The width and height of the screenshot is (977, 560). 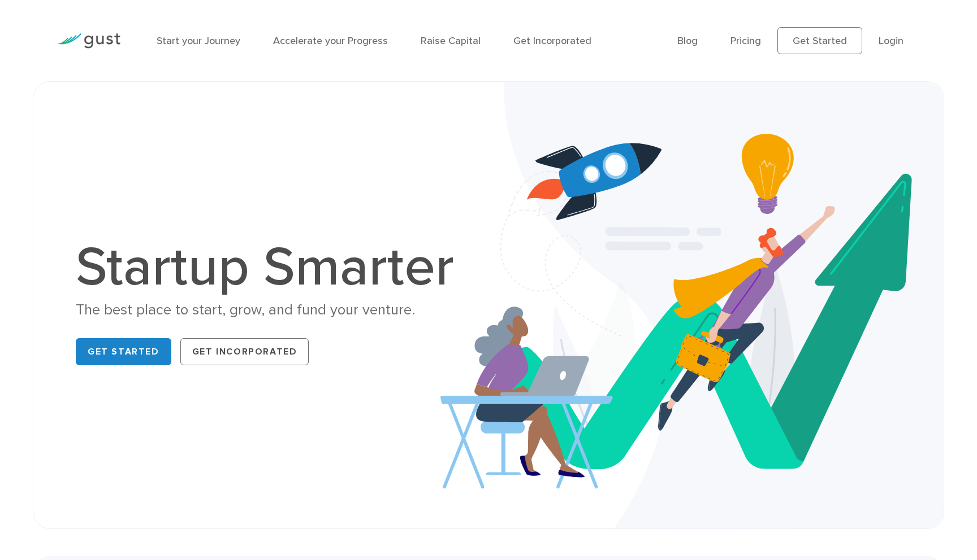 I want to click on h1: Startup Smarter, so click(x=271, y=268).